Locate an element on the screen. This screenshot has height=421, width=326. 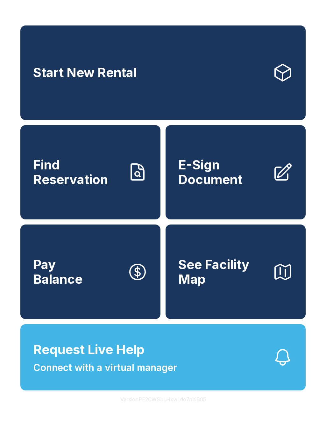
button: See Facility Map is located at coordinates (236, 272).